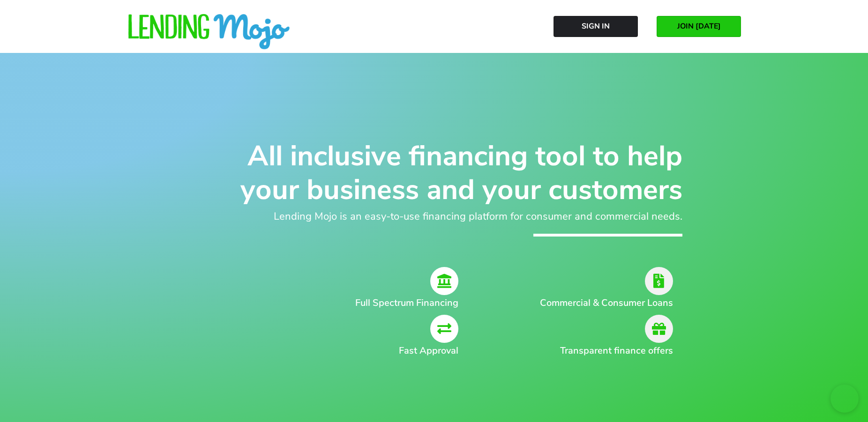 The width and height of the screenshot is (868, 422). Describe the element at coordinates (343, 303) in the screenshot. I see `h2: Full Spectrum Financing` at that location.